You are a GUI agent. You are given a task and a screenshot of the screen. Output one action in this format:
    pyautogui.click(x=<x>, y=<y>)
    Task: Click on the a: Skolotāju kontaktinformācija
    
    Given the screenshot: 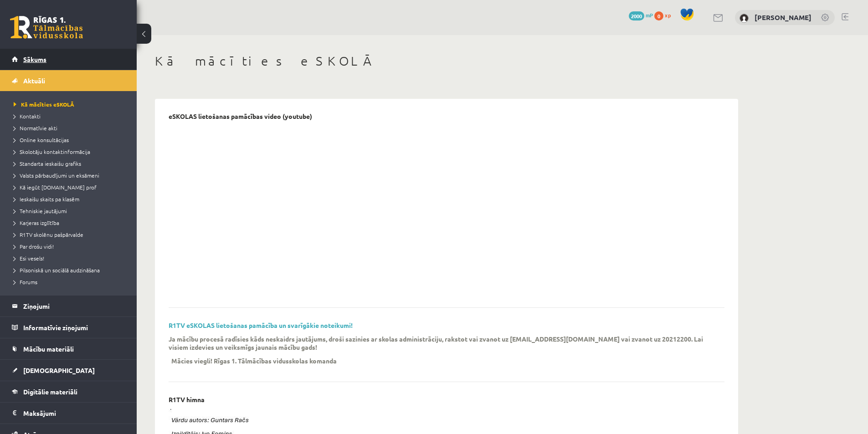 What is the action you would take?
    pyautogui.click(x=70, y=152)
    